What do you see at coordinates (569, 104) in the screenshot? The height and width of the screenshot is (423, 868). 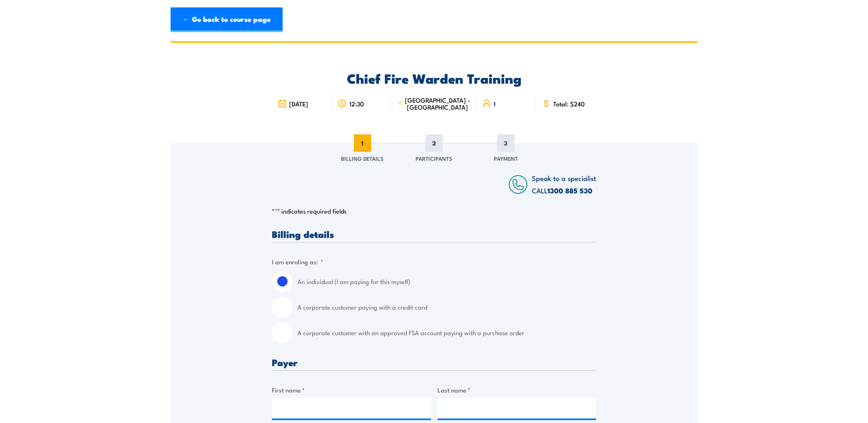 I see `span: Total: $240` at bounding box center [569, 104].